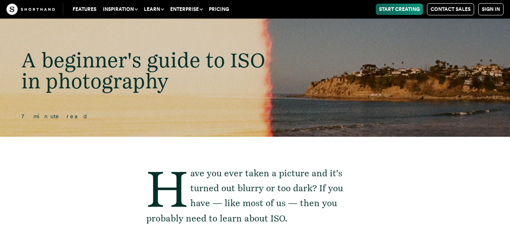 Image resolution: width=510 pixels, height=236 pixels. What do you see at coordinates (31, 9) in the screenshot?
I see `img: The Craft` at bounding box center [31, 9].